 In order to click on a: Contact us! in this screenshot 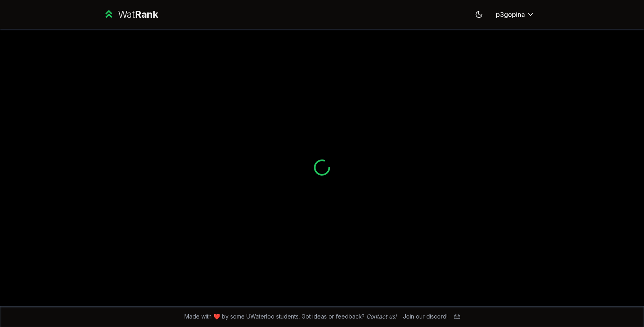, I will do `click(381, 316)`.